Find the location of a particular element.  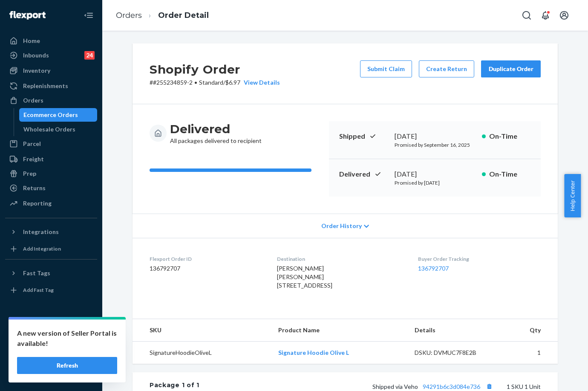

button: Help Center is located at coordinates (573, 196).